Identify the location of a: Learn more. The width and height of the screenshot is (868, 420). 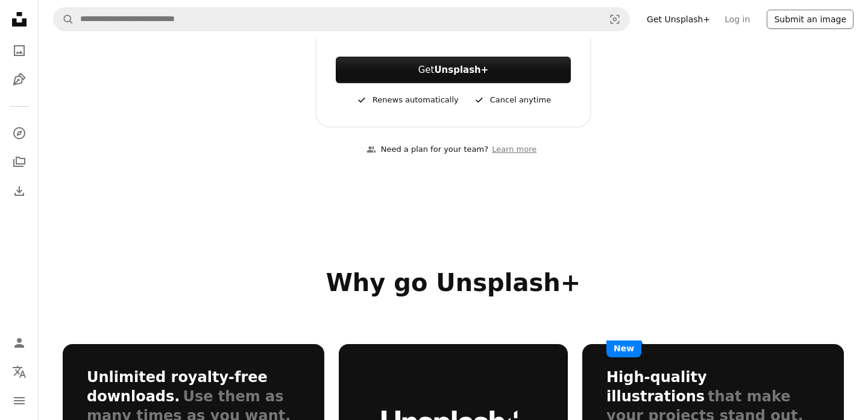
(514, 150).